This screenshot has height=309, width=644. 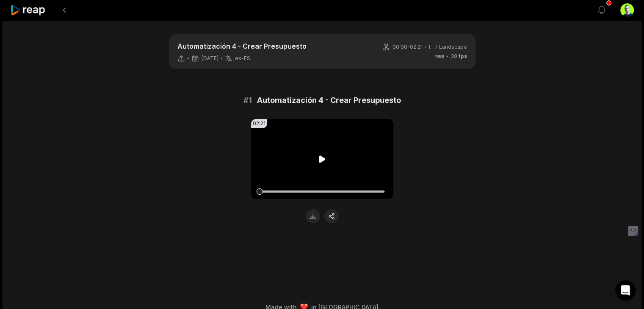 I want to click on span: # 1, so click(x=248, y=100).